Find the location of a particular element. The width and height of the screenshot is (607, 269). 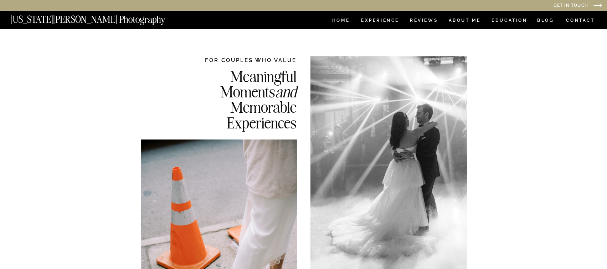

a: BLOG is located at coordinates (546, 21).